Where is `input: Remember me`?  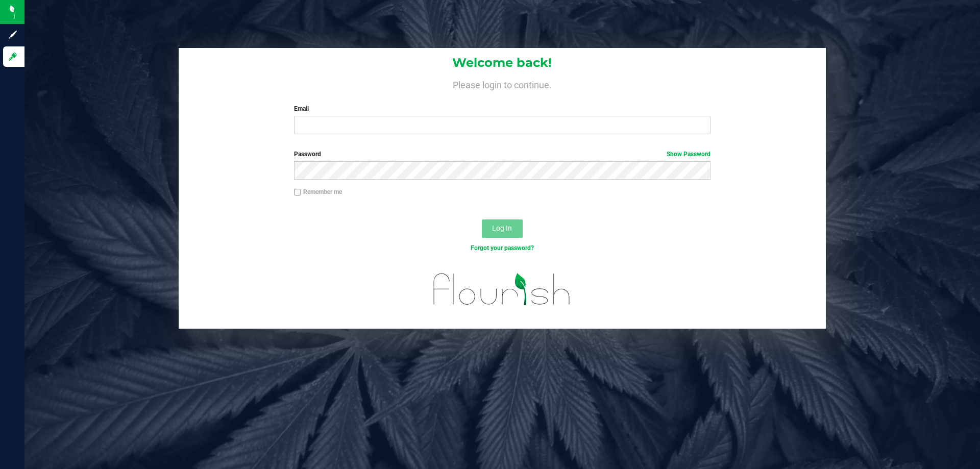
input: Remember me is located at coordinates (298, 192).